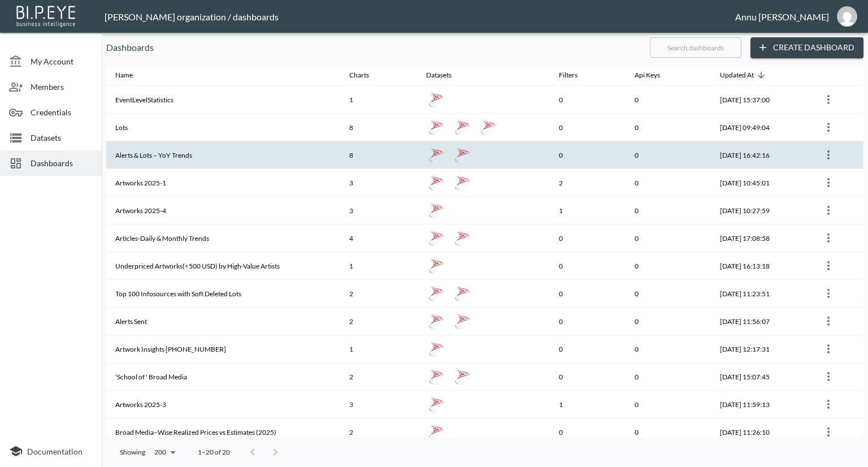 Image resolution: width=868 pixels, height=467 pixels. Describe the element at coordinates (367, 75) in the screenshot. I see `span: Charts` at that location.